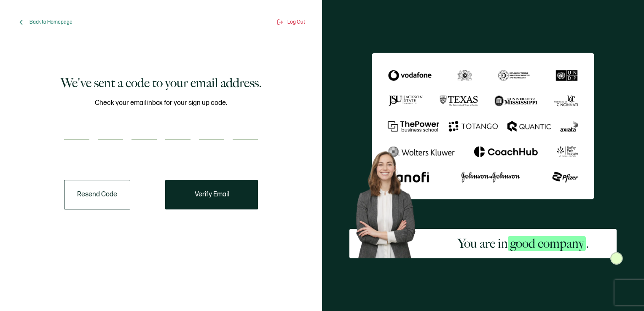  Describe the element at coordinates (51, 22) in the screenshot. I see `span: Back to Homepage` at that location.